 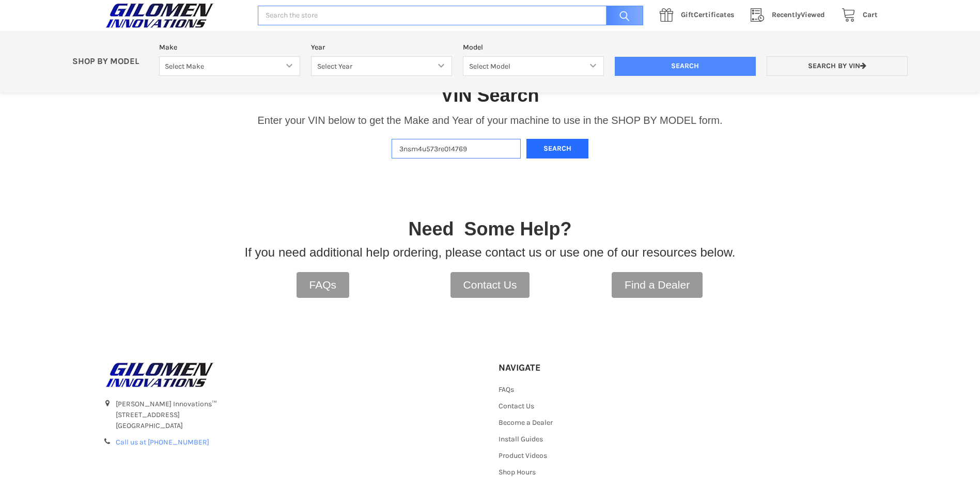 I want to click on span: Recently, so click(x=786, y=14).